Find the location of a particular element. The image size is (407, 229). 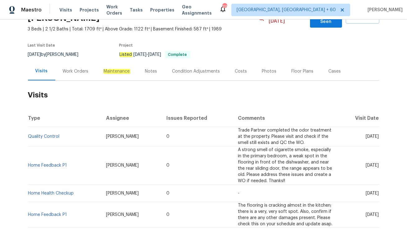

div: Work Orders is located at coordinates (76, 71).